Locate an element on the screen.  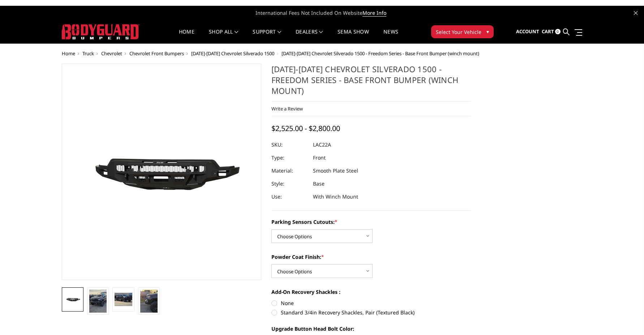
a: SEMA Show is located at coordinates (353, 36).